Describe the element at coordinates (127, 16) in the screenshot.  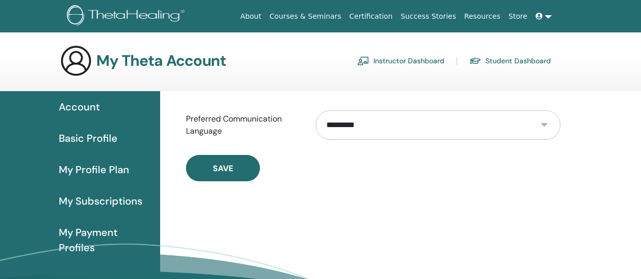
I see `img: logo.png` at that location.